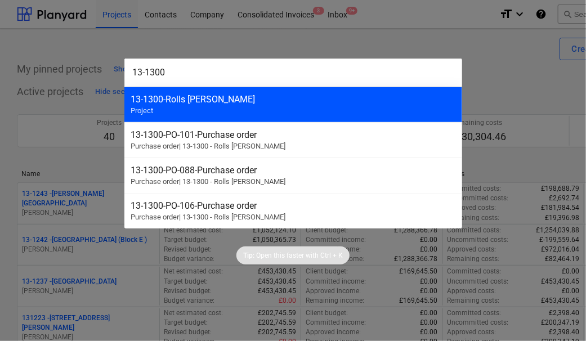 This screenshot has width=586, height=341. What do you see at coordinates (293, 256) in the screenshot?
I see `div: Tip:Open this faster withCtrl + K` at bounding box center [293, 256].